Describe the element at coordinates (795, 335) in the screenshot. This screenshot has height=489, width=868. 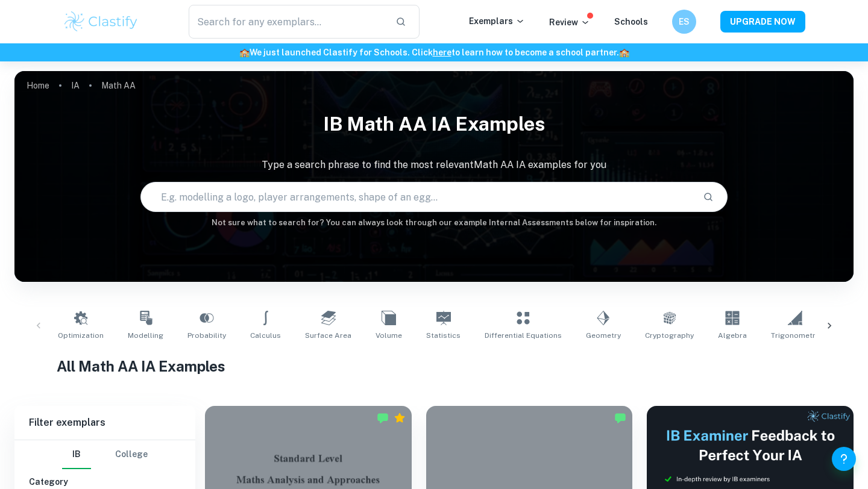
I see `span: Trigonometry` at that location.